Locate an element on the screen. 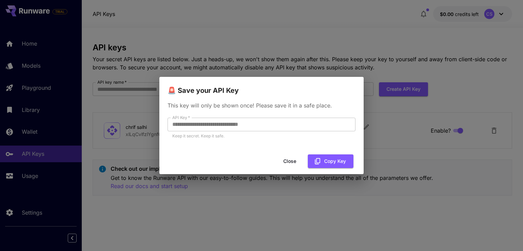 The image size is (523, 251). p: Keep it secret. Keep it safe. is located at coordinates (261, 136).